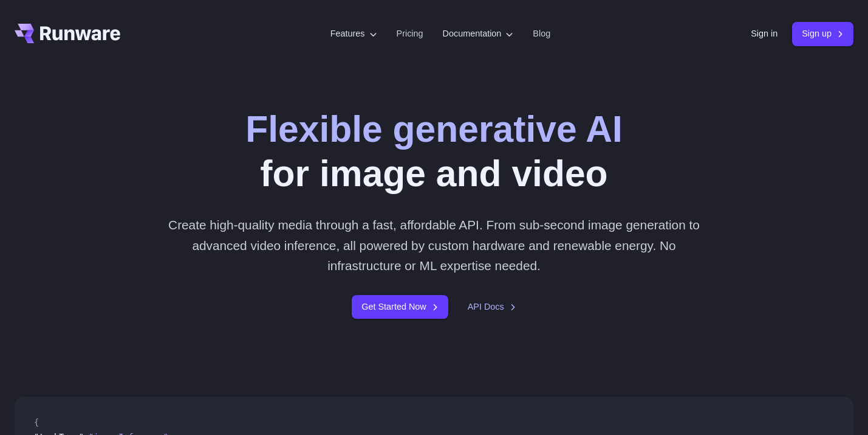  Describe the element at coordinates (400, 306) in the screenshot. I see `a: Get Started Now` at that location.